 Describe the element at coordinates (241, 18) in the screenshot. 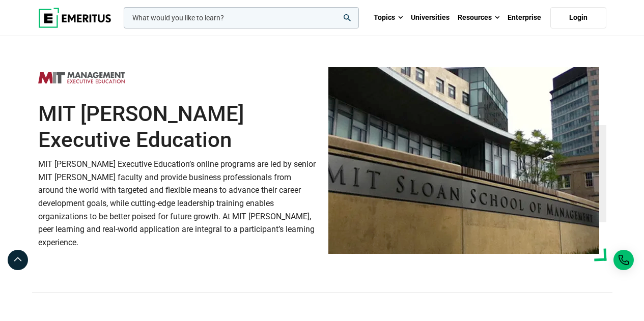

I see `input: woocommerce-product-search-field-0` at that location.